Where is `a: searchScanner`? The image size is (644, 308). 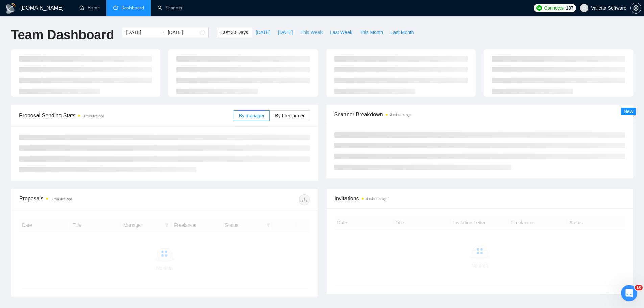 a: searchScanner is located at coordinates (170, 8).